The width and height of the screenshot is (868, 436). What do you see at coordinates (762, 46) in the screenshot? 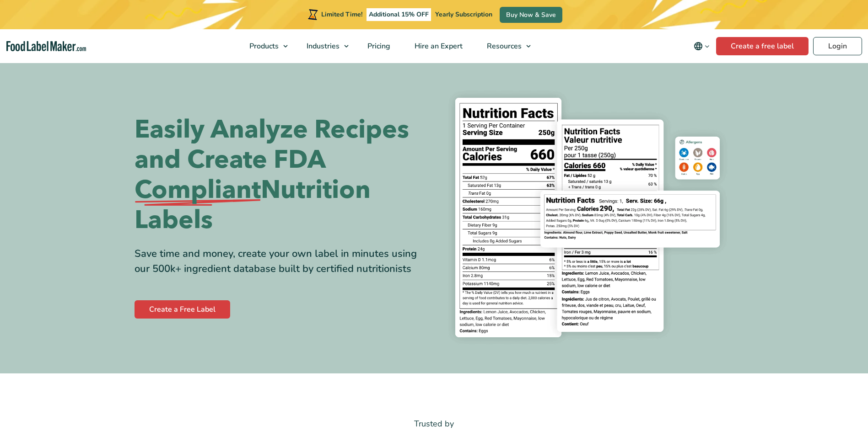
I see `a: Create a free label` at bounding box center [762, 46].